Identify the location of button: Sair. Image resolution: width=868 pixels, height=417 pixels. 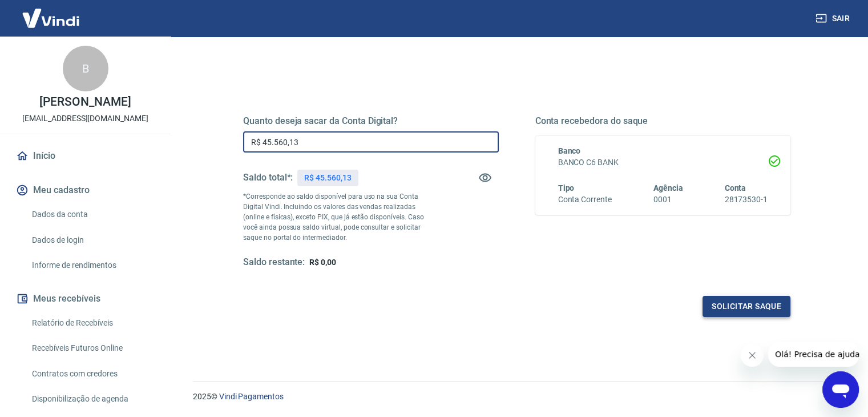
(834, 18).